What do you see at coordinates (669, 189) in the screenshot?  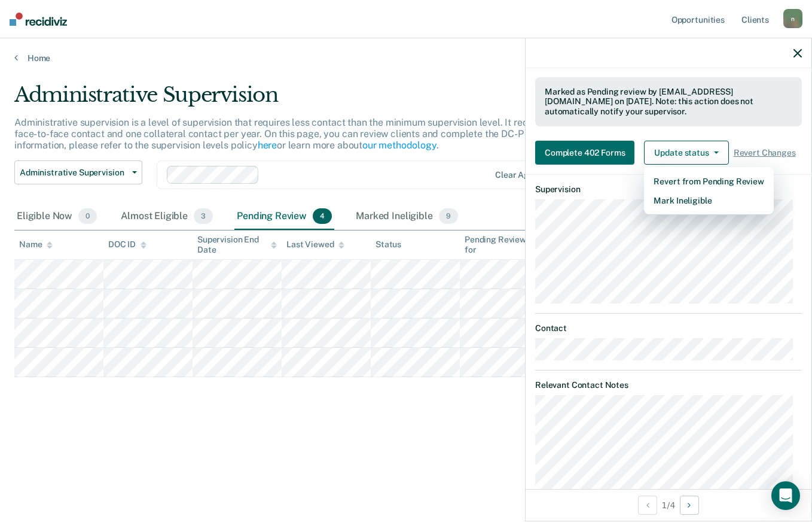 I see `dt: Supervision` at bounding box center [669, 189].